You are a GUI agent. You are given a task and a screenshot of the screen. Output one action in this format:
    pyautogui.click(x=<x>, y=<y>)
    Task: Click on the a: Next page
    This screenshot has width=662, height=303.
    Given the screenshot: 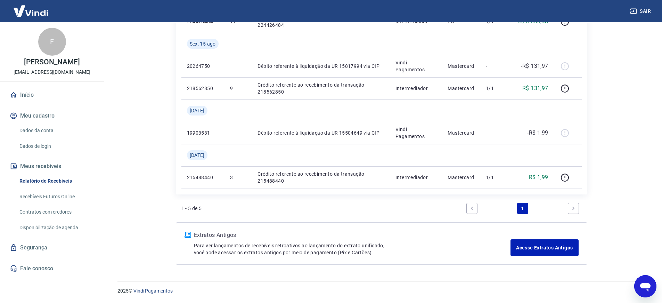 What is the action you would take?
    pyautogui.click(x=573, y=208)
    